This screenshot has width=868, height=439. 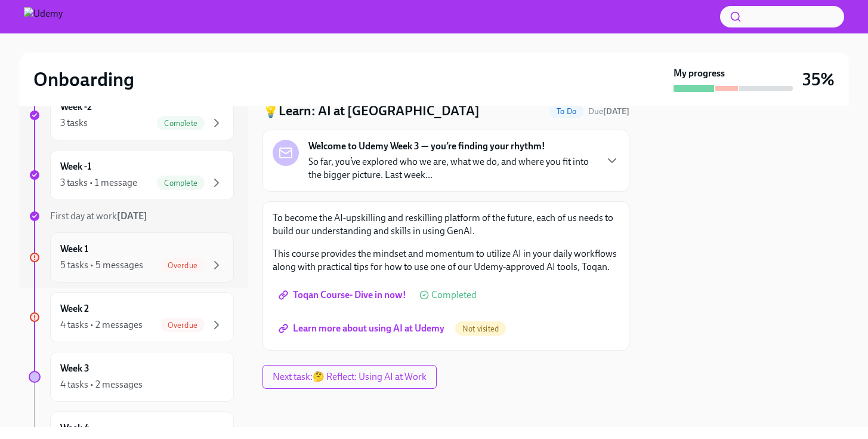 I want to click on span: Toqan Course- Dive in now!, so click(x=344, y=295).